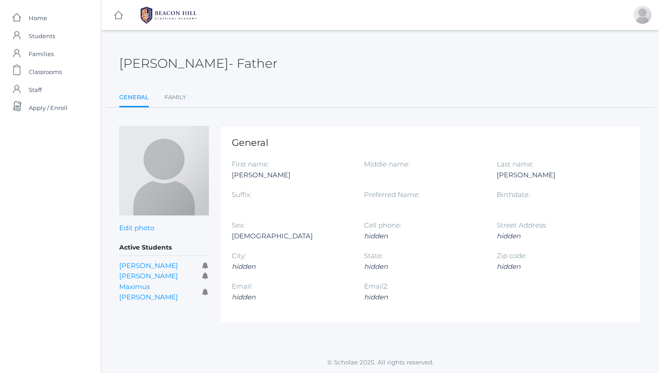  Describe the element at coordinates (169, 15) in the screenshot. I see `img: BHCALogos-05-308ed15e86a5a0abce9b8dd61676a3503ac9727e845dece92d48e8588c001991.png` at that location.